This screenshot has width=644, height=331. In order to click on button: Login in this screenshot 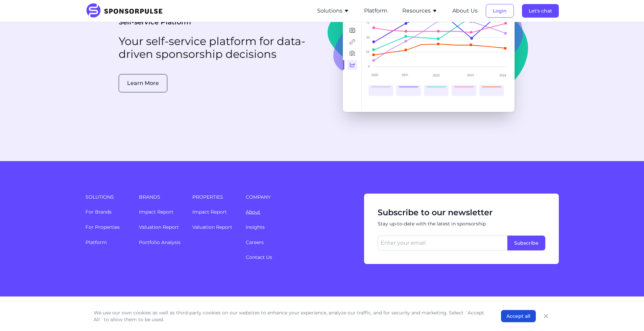, I will do `click(499, 11)`.